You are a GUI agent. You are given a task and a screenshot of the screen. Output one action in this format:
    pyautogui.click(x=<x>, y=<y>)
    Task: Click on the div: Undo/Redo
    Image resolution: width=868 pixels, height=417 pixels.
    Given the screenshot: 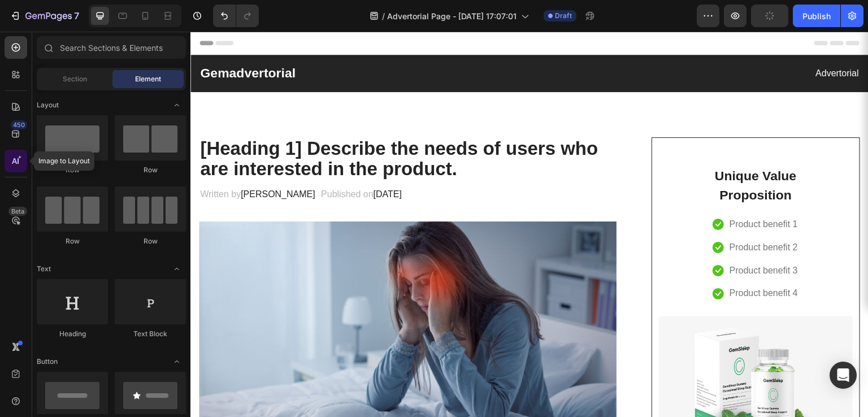 What is the action you would take?
    pyautogui.click(x=236, y=16)
    